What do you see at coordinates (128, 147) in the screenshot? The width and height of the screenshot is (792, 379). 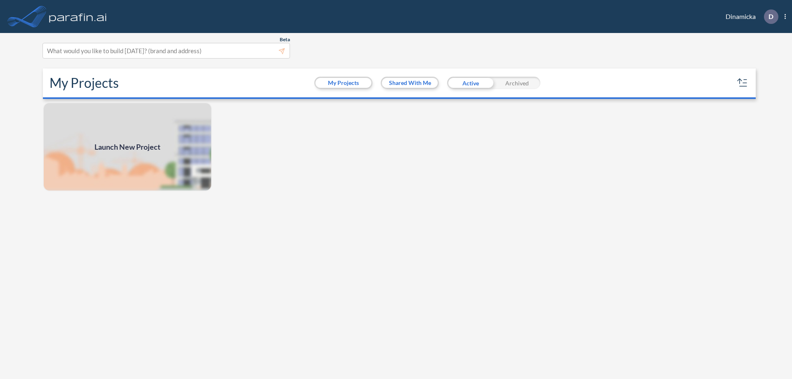 I see `img: add` at bounding box center [128, 147].